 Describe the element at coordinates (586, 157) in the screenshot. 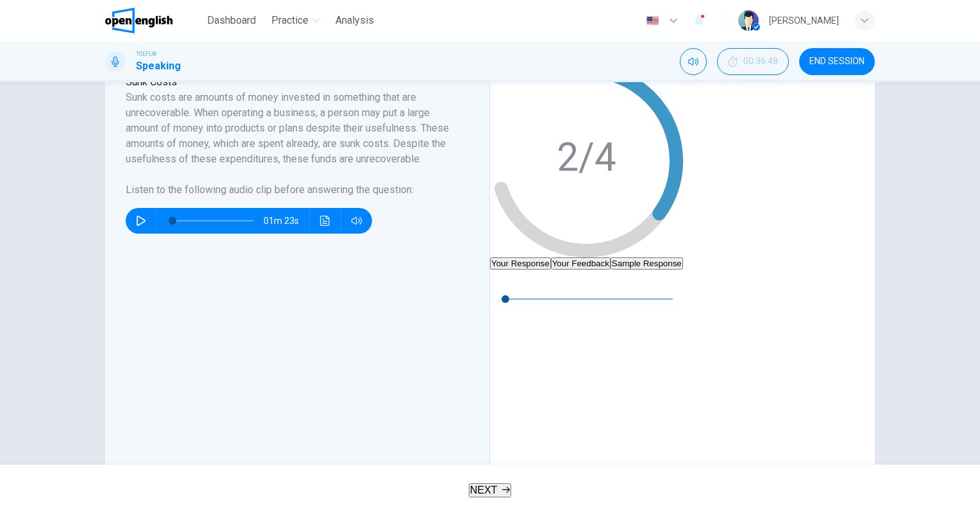

I see `text: 2/4` at that location.